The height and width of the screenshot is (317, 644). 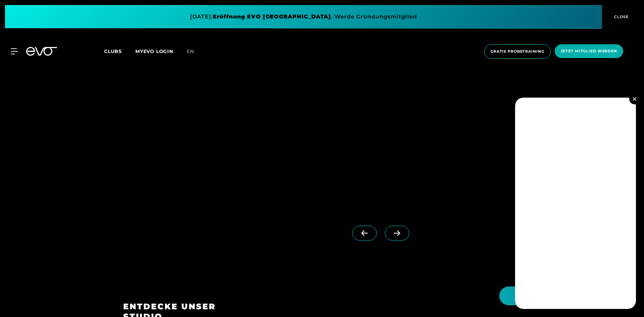 I want to click on button: Hallo Athlet! Was möchtest du tun?, so click(x=565, y=296).